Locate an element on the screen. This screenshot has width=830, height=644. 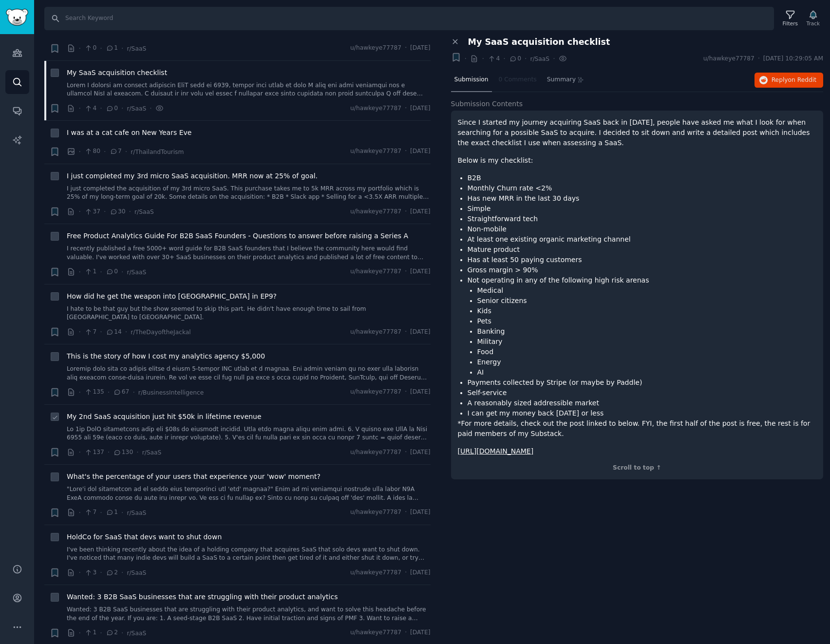
li: A reasonably sized addressible market is located at coordinates (642, 403).